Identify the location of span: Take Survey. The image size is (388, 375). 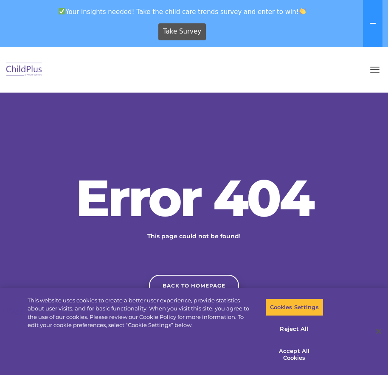
(182, 31).